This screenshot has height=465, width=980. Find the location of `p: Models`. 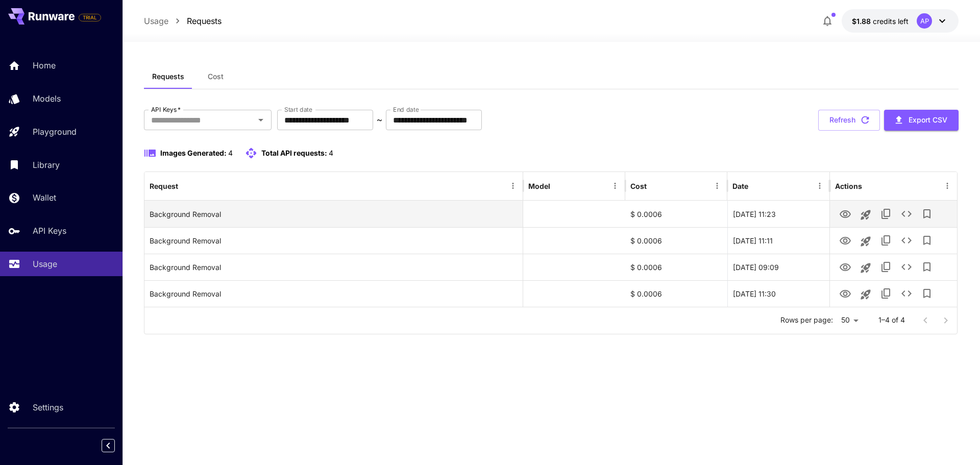

p: Models is located at coordinates (46, 99).